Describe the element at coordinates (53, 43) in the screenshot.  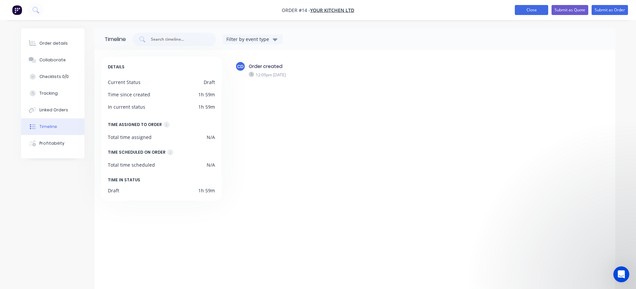
I see `div: Order details` at that location.